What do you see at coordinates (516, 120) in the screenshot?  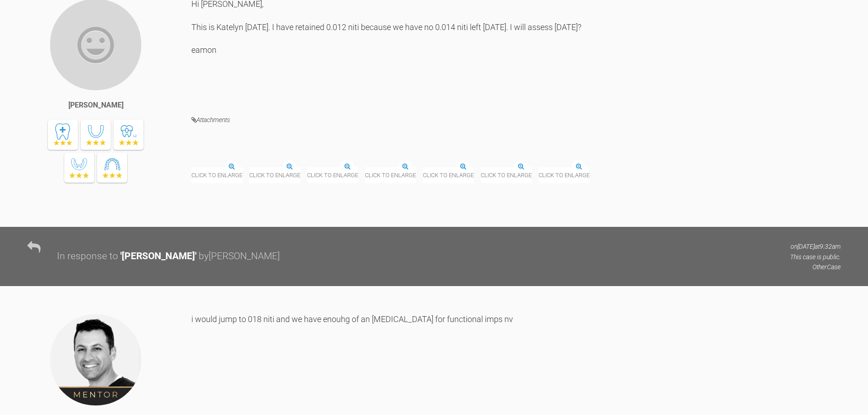 I see `h4: Attachments` at bounding box center [516, 120].